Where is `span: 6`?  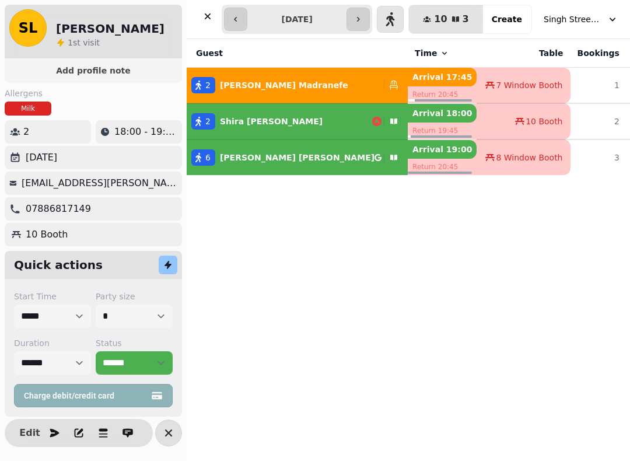 span: 6 is located at coordinates (208, 157).